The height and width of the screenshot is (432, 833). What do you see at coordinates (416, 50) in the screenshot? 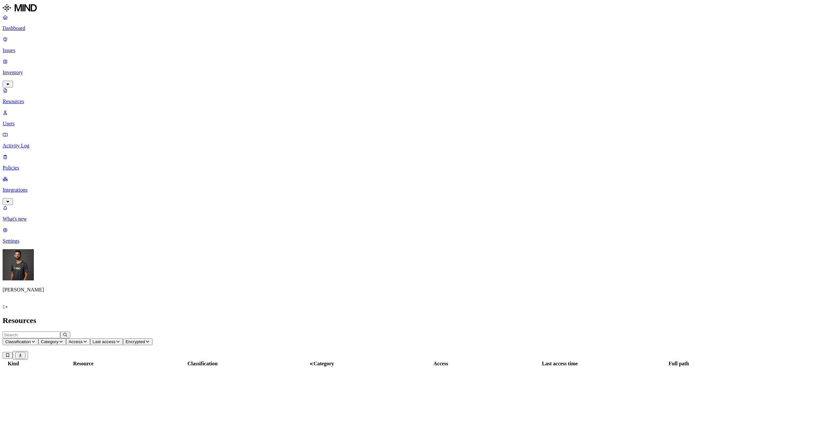
I see `p: Issues` at bounding box center [416, 50].